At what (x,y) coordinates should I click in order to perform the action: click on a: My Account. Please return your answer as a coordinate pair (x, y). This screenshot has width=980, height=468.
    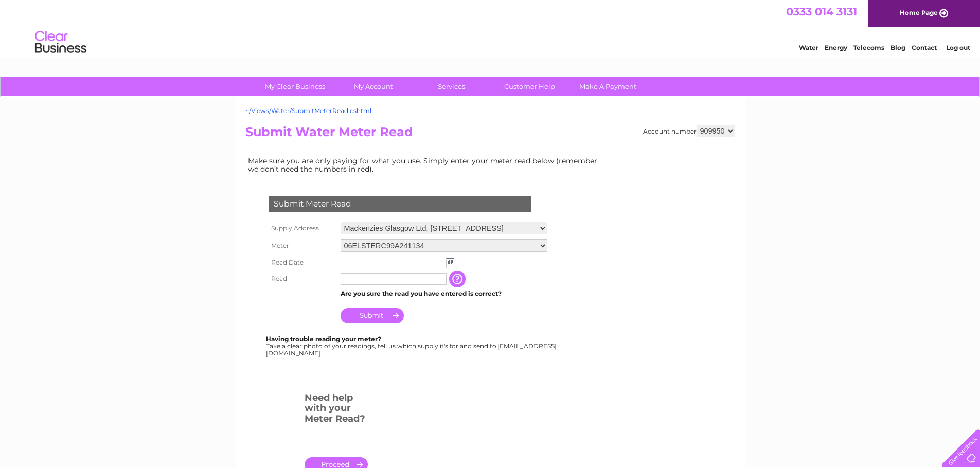
    Looking at the image, I should click on (373, 86).